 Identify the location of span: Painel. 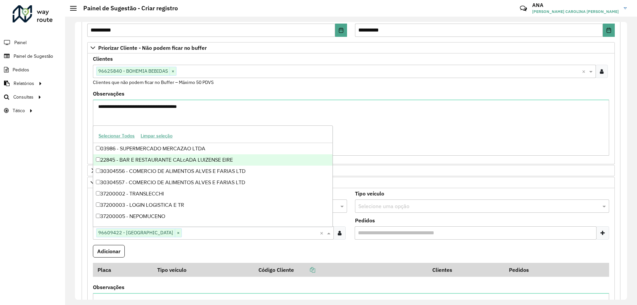
(20, 42).